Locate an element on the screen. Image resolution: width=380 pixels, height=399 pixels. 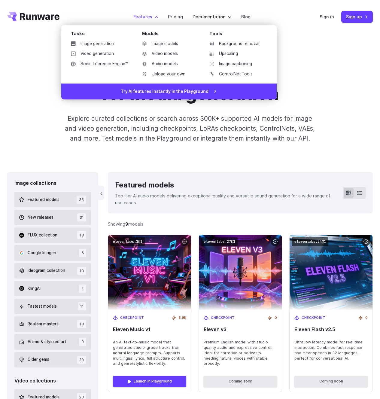
strong: 9 is located at coordinates (127, 224).